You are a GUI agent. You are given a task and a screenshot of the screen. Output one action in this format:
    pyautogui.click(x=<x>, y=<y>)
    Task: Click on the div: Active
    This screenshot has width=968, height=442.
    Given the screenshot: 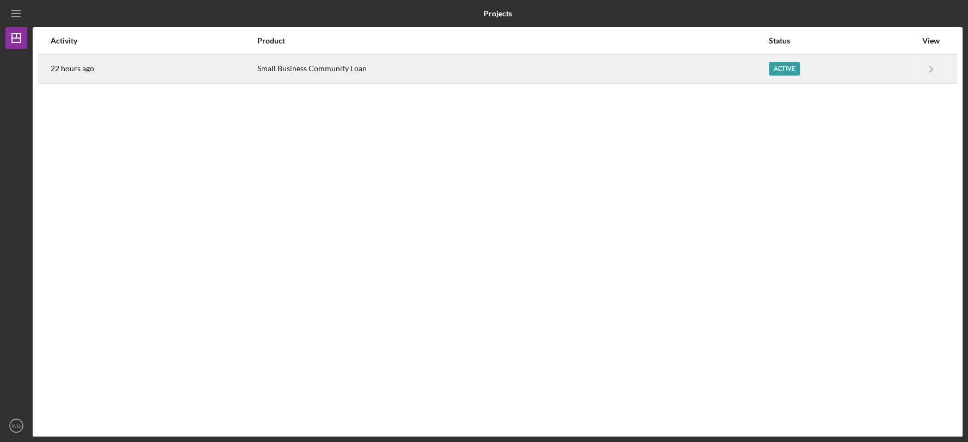 What is the action you would take?
    pyautogui.click(x=784, y=69)
    